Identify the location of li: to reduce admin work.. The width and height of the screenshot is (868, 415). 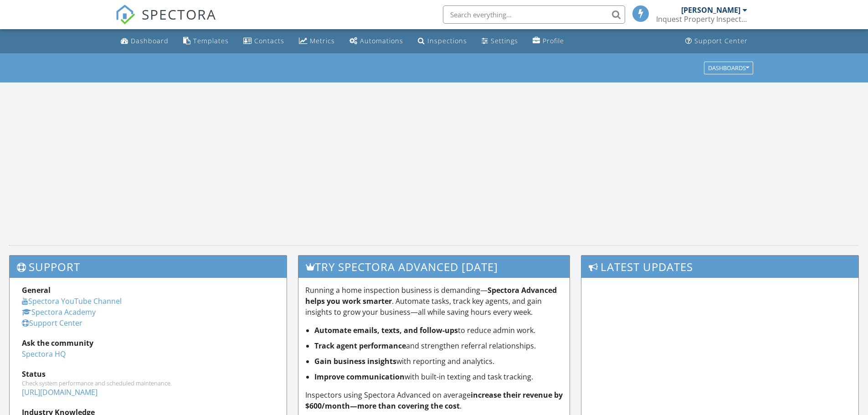
(439, 330).